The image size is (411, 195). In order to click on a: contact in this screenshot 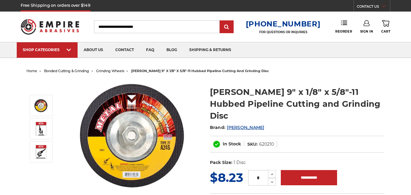, I will do `click(124, 50)`.